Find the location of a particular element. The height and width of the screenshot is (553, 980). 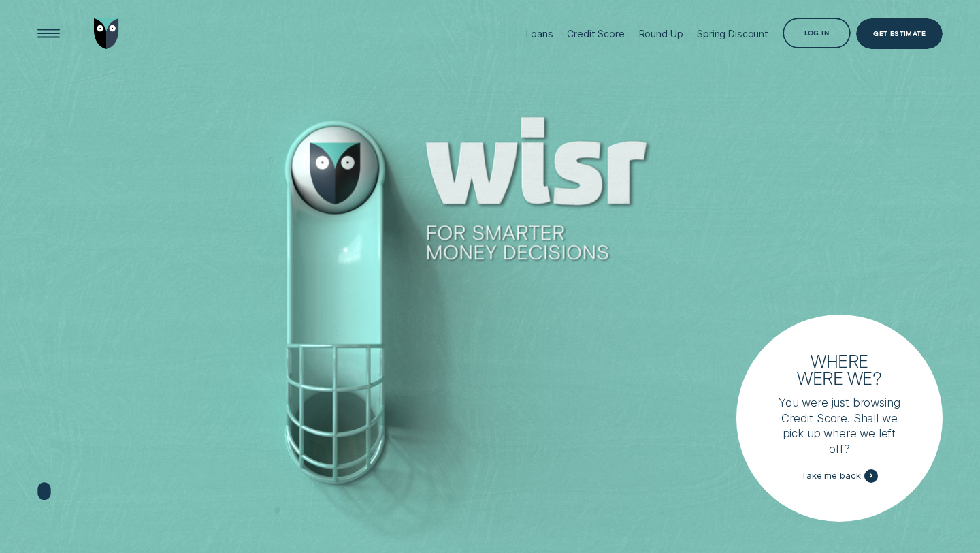

div: Loans is located at coordinates (539, 33).